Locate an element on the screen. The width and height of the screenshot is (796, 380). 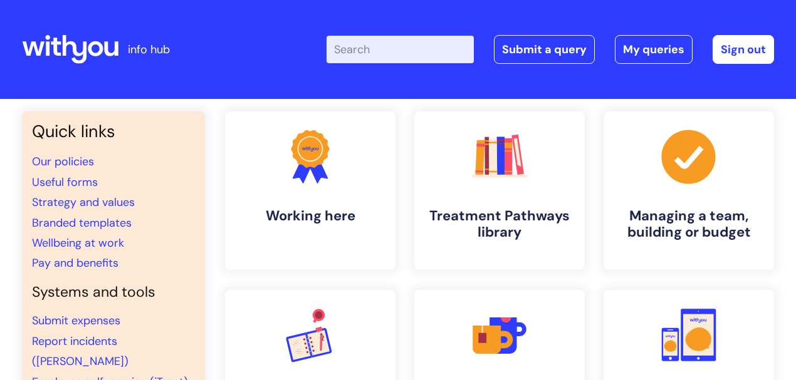
a: Branded templates is located at coordinates (81, 223).